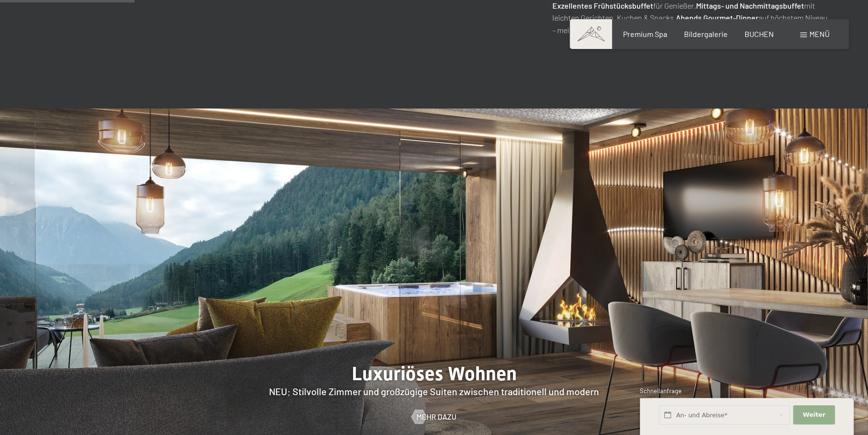 Image resolution: width=868 pixels, height=435 pixels. What do you see at coordinates (644, 34) in the screenshot?
I see `span: Premium Spa` at bounding box center [644, 34].